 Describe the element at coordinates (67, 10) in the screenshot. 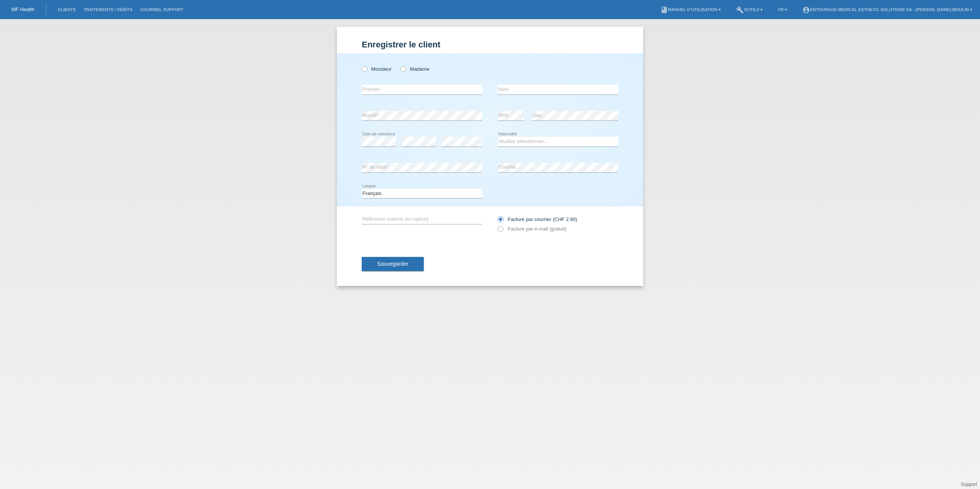

I see `a: Clients` at that location.